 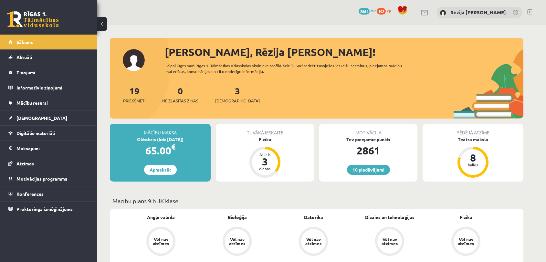 What do you see at coordinates (368, 139) in the screenshot?
I see `div: Tev pieejamie punkti` at bounding box center [368, 139].